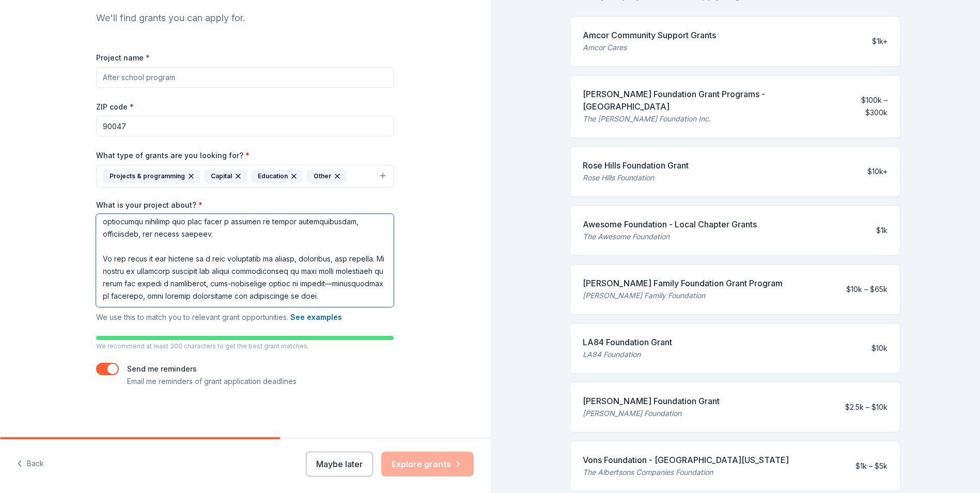 The height and width of the screenshot is (493, 980). I want to click on div: The Awesome Foundation, so click(669, 237).